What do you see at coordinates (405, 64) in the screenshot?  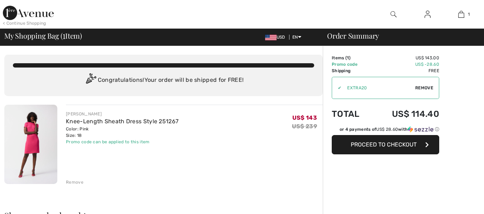 I see `td: US$ -28.60` at bounding box center [405, 64].